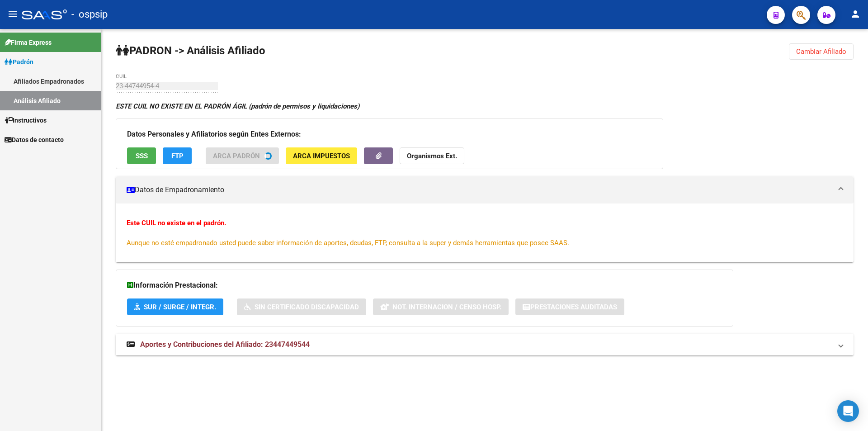  Describe the element at coordinates (238, 106) in the screenshot. I see `strong: ESTE CUIL NO EXISTE EN EL PADRÓN ÁGIL (padrón de permisos y liquidaciones)` at that location.